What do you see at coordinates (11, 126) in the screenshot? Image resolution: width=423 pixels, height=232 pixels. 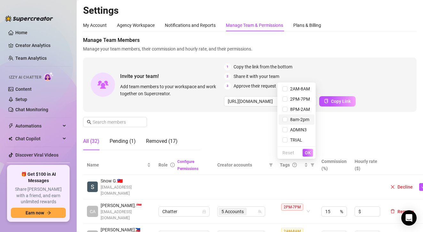 I see `span: thunderbolt` at bounding box center [11, 126].